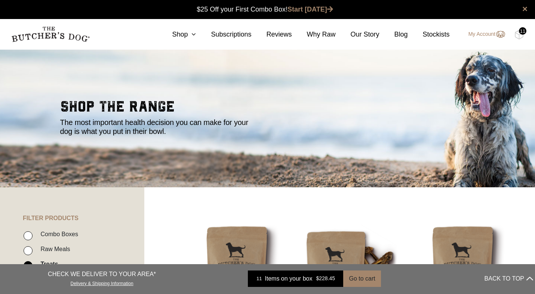  Describe the element at coordinates (47, 264) in the screenshot. I see `label: Treats` at that location.